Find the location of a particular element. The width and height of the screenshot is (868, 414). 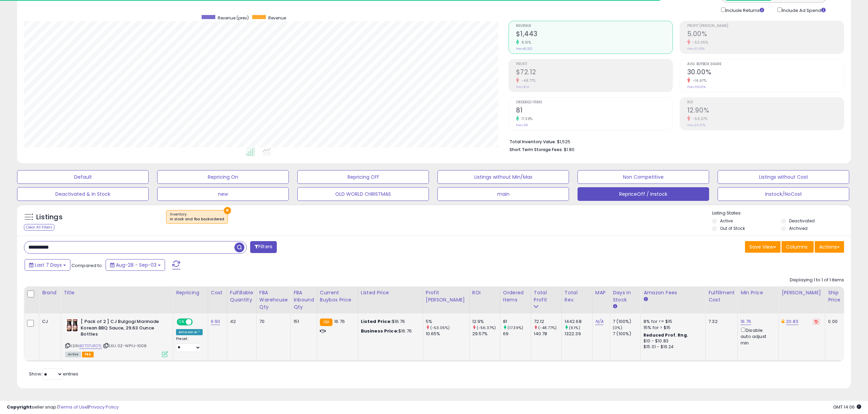

button: Non Competitive is located at coordinates (643, 177).